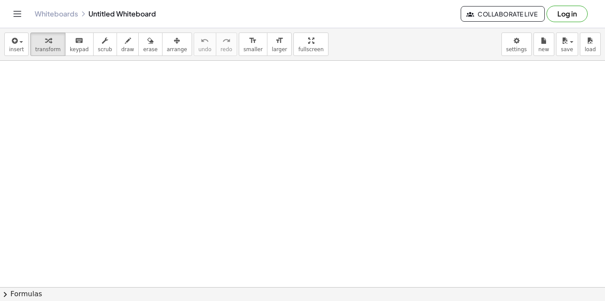 This screenshot has width=605, height=301. I want to click on button: scrub, so click(105, 44).